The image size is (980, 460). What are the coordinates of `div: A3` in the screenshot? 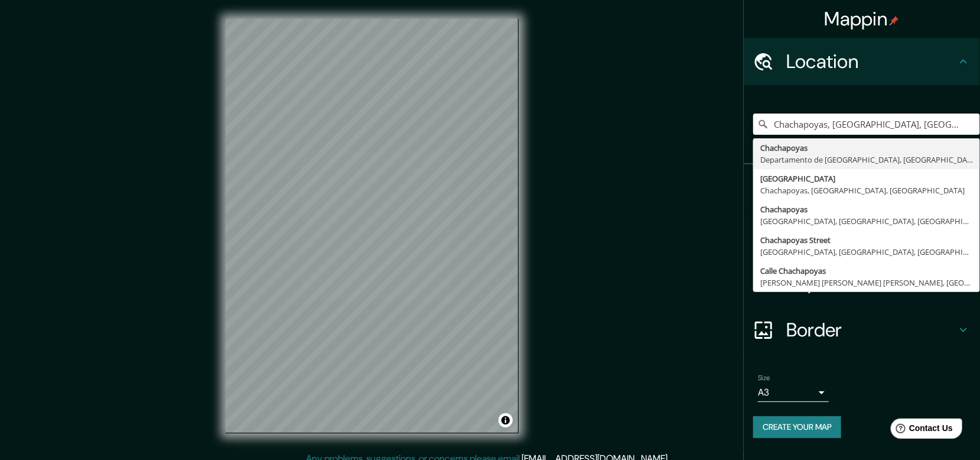 It's located at (794, 393).